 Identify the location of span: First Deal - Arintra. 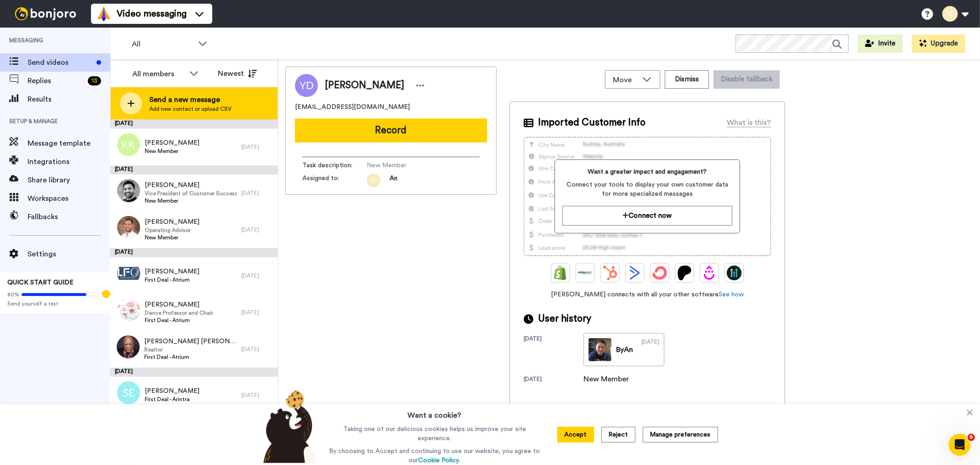
(172, 399).